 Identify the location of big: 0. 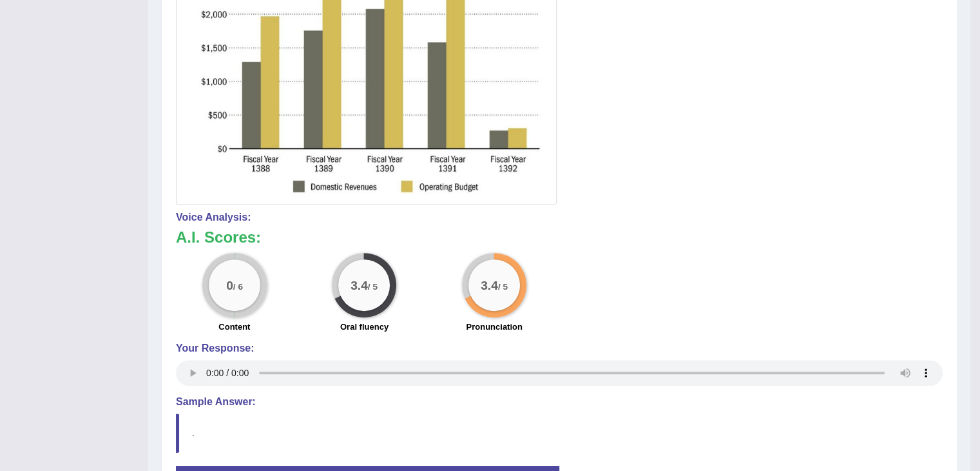
(230, 284).